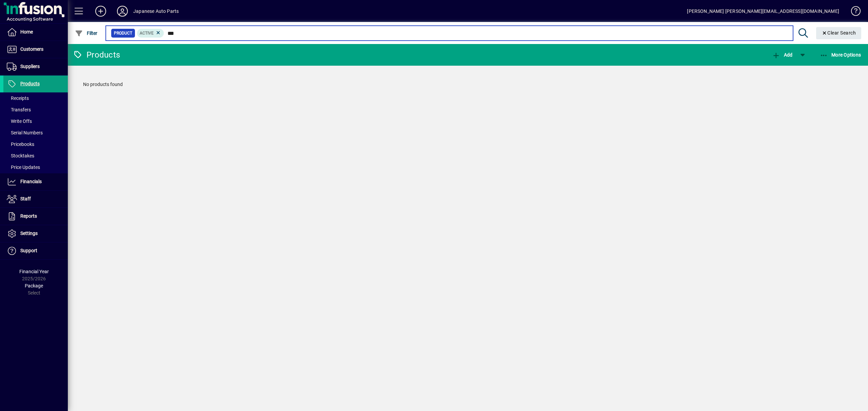 This screenshot has width=868, height=411. I want to click on button: More Options, so click(841, 55).